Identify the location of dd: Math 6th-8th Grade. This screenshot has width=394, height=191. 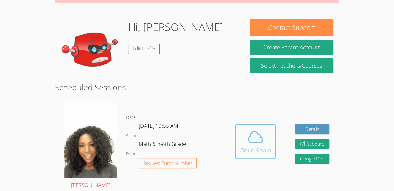
(163, 145).